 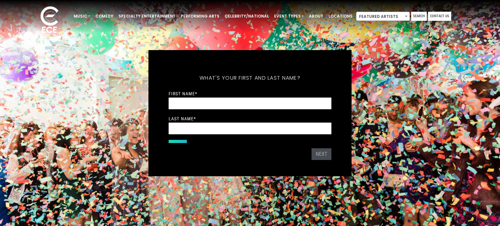 What do you see at coordinates (104, 16) in the screenshot?
I see `a: Comedy` at bounding box center [104, 16].